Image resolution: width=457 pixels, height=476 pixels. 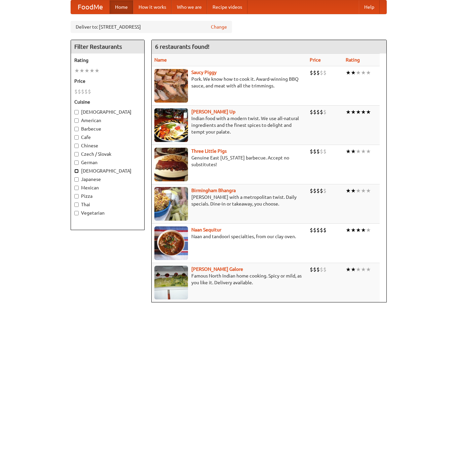 What do you see at coordinates (229, 279) in the screenshot?
I see `p: Famous North Indian home cooking. Spicy or mild, as you like it. Delivery available.` at bounding box center [229, 279].